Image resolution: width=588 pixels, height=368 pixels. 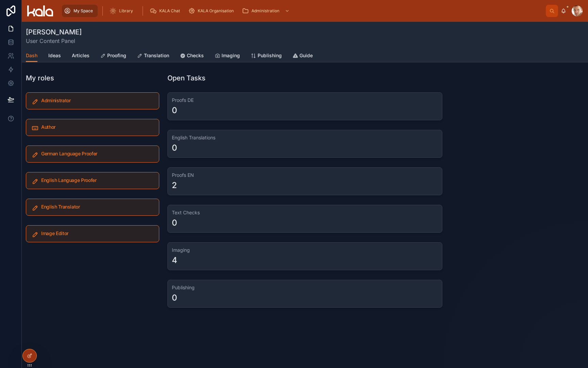 I want to click on h1: My roles, so click(x=40, y=78).